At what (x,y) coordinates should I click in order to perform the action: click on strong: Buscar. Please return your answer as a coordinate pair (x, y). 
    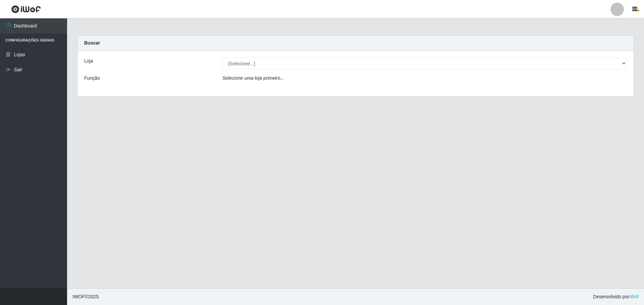
    Looking at the image, I should click on (92, 43).